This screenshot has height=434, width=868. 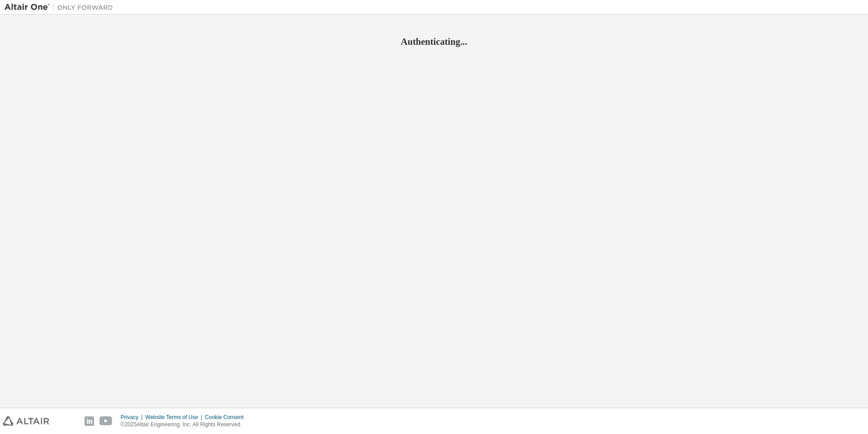 What do you see at coordinates (185, 424) in the screenshot?
I see `p: © 2025 Altair Engineering, Inc. All Rights Reserved.` at bounding box center [185, 424].